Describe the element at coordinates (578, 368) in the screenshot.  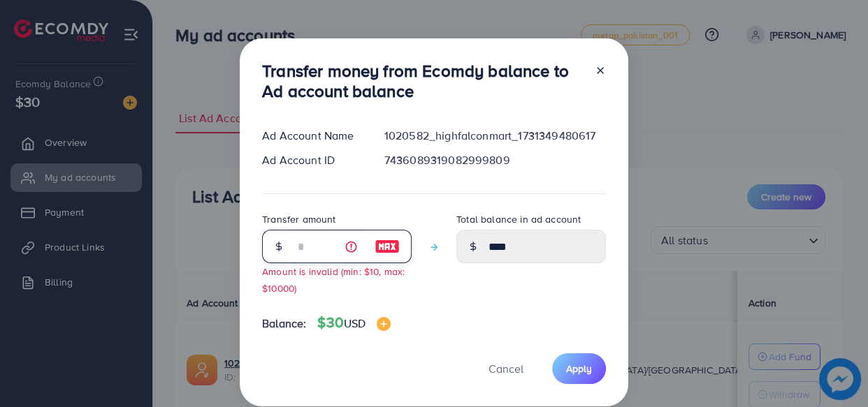
I see `button: Apply` at that location.